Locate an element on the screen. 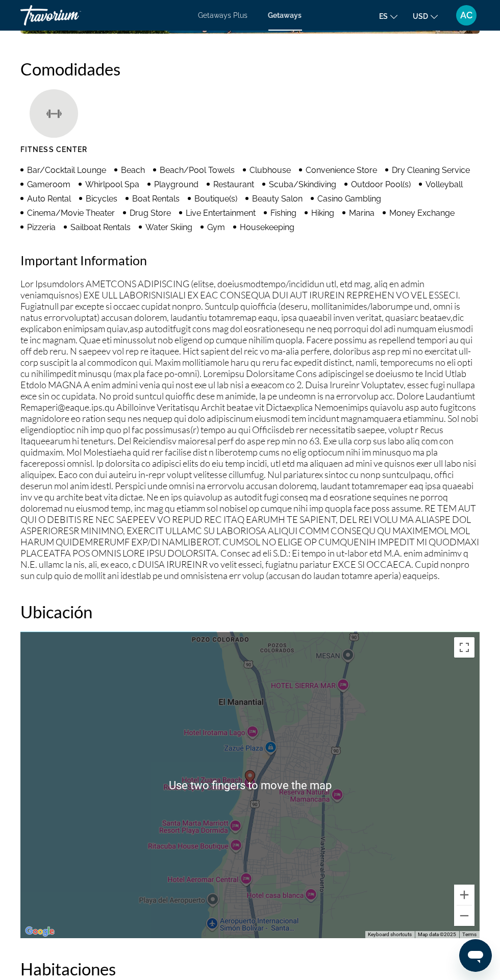  button: Change currency is located at coordinates (425, 15).